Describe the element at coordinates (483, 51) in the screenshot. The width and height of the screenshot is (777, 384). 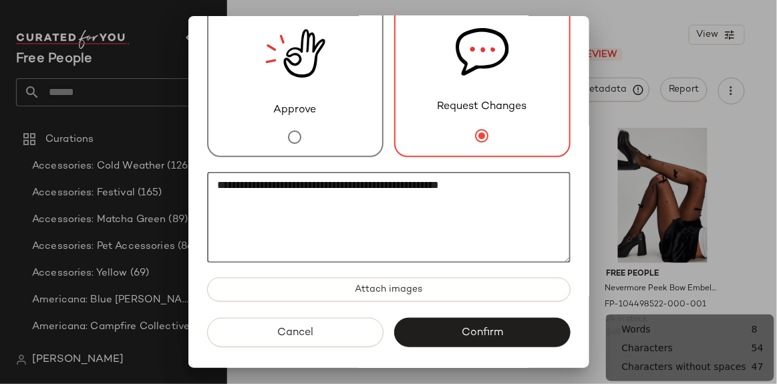
I see `img: svg%3e` at that location.